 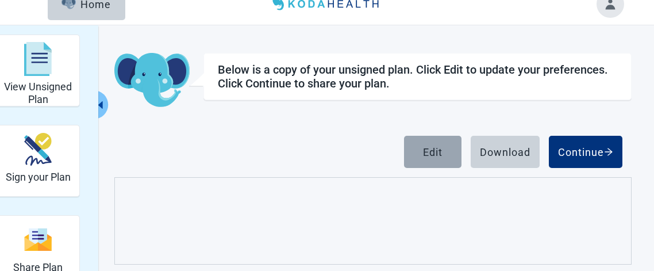 What do you see at coordinates (433, 152) in the screenshot?
I see `div: Edit` at bounding box center [433, 152].